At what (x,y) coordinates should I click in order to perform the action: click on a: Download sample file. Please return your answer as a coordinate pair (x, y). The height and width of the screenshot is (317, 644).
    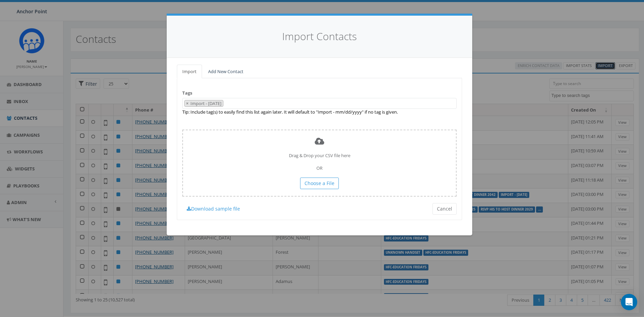
    Looking at the image, I should click on (213, 209).